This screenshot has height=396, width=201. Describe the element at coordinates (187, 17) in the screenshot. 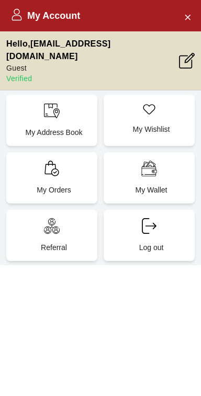

I see `button: Close Account` at that location.